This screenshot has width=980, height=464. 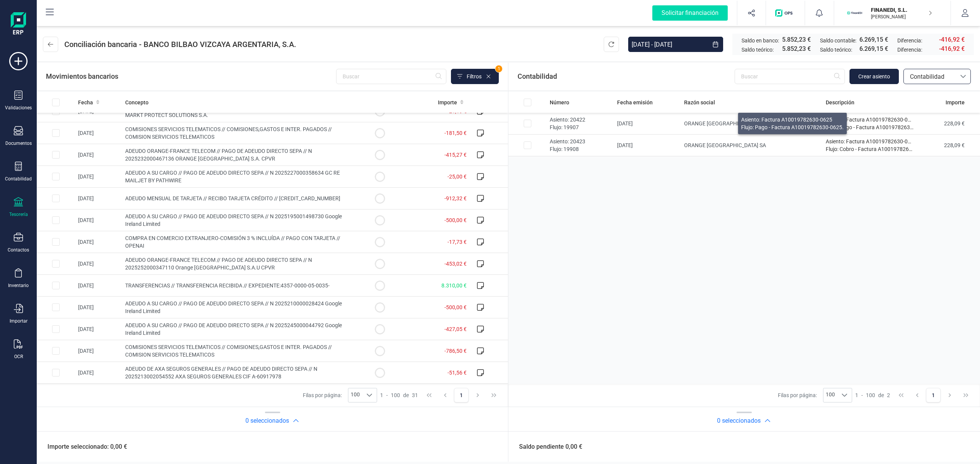 What do you see at coordinates (839, 41) in the screenshot?
I see `span: Saldo contable:` at bounding box center [839, 41].